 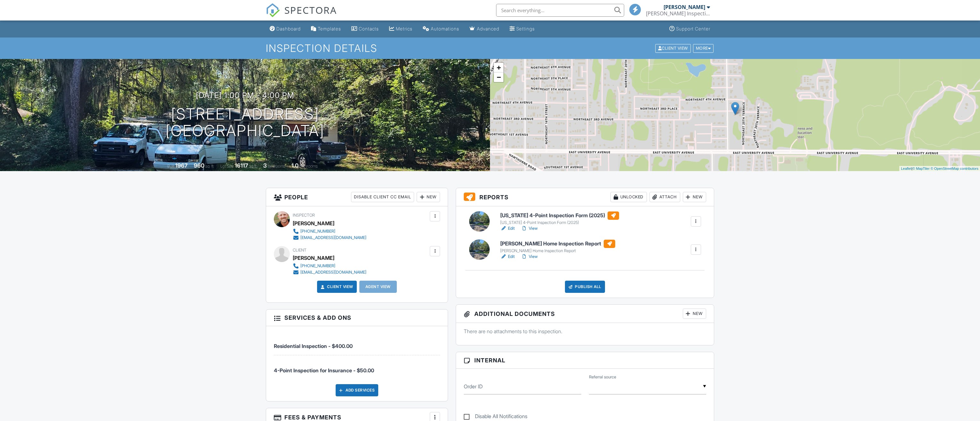 What do you see at coordinates (357, 367) in the screenshot?
I see `li: Service: 4-Point Inspection for Insurance` at bounding box center [357, 367].